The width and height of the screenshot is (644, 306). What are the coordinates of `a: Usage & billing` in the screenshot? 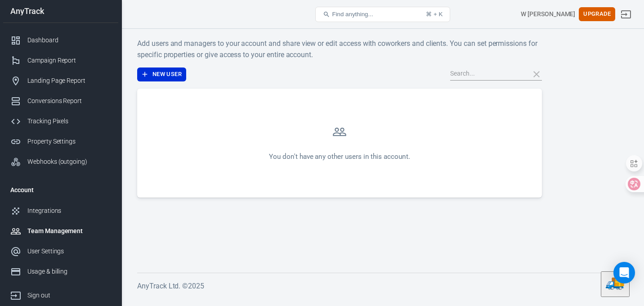 It's located at (61, 271).